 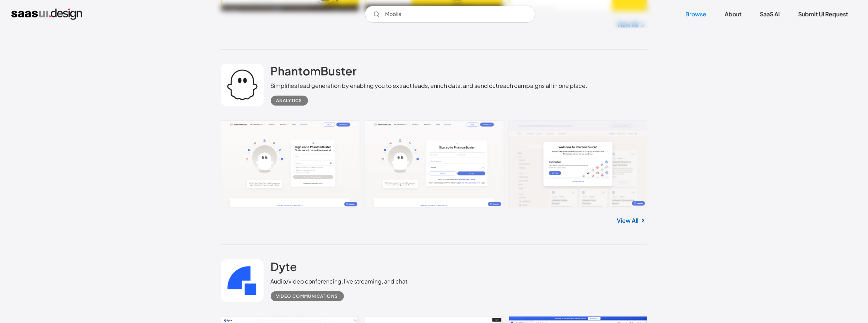 What do you see at coordinates (284, 267) in the screenshot?
I see `h2: Dyte` at bounding box center [284, 267].